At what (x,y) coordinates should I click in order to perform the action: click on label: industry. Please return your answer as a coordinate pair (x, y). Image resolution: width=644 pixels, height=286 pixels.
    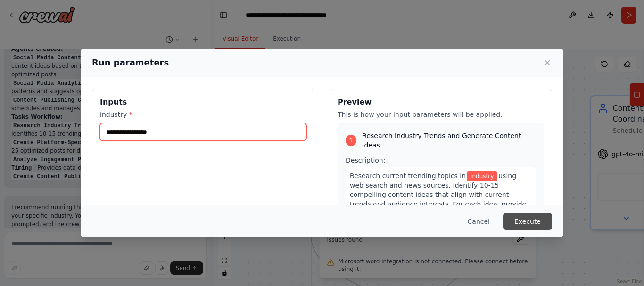
    Looking at the image, I should click on (203, 114).